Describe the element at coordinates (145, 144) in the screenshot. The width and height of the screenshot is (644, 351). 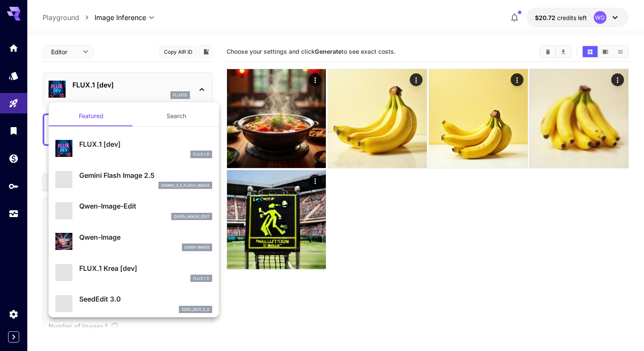
I see `p: FLUX.1 [dev]` at that location.